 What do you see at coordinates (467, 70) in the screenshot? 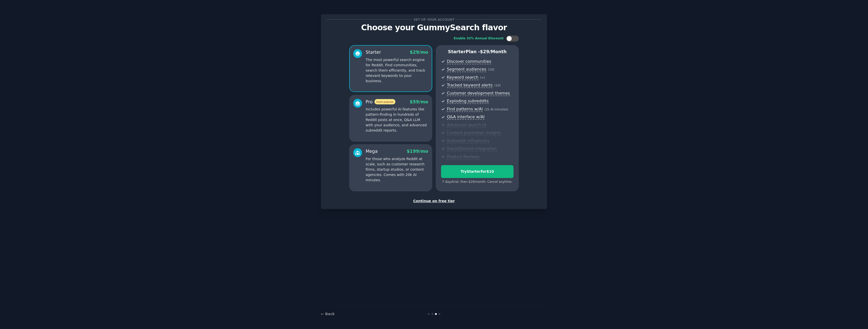
I see `span: Segment audiences` at bounding box center [467, 70].